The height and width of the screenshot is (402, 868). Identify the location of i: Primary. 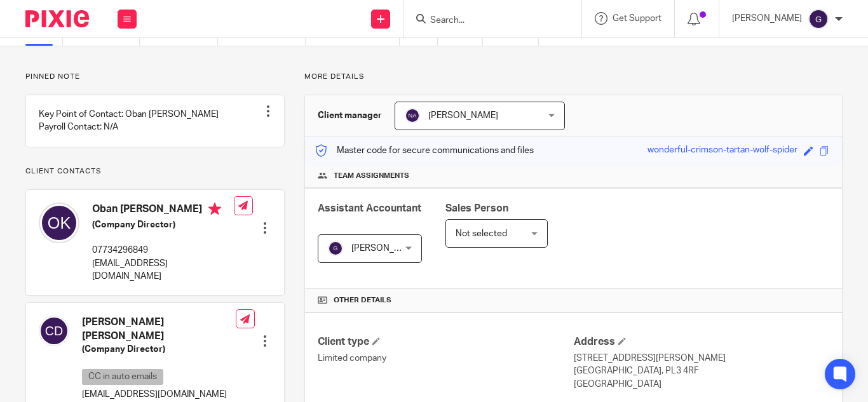
(215, 209).